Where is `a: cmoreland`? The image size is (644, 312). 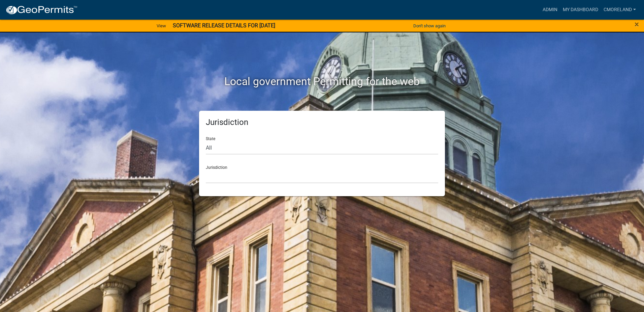 a: cmoreland is located at coordinates (620, 10).